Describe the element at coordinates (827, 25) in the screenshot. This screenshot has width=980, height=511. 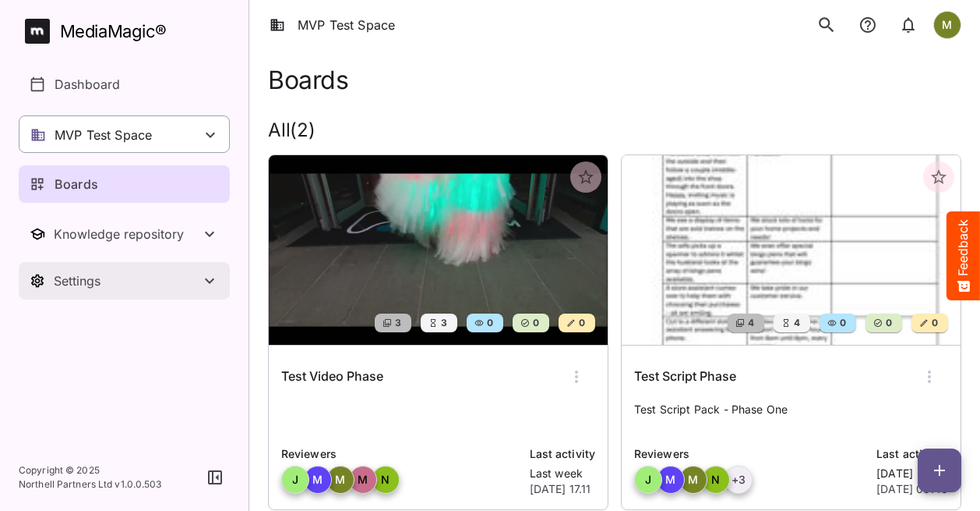
I see `button: search` at that location.